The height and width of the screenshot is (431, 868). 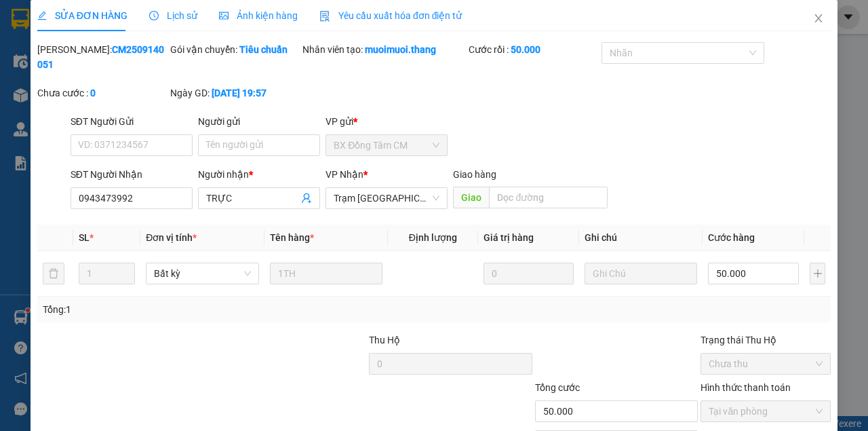 What do you see at coordinates (746, 387) in the screenshot?
I see `label: Hình thức thanh toán` at bounding box center [746, 387].